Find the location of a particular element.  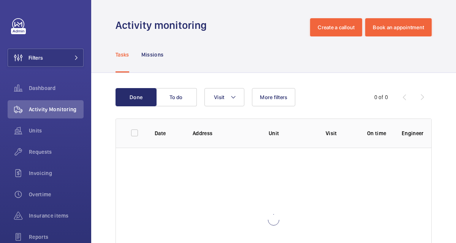

p: Tasks is located at coordinates (122, 55).